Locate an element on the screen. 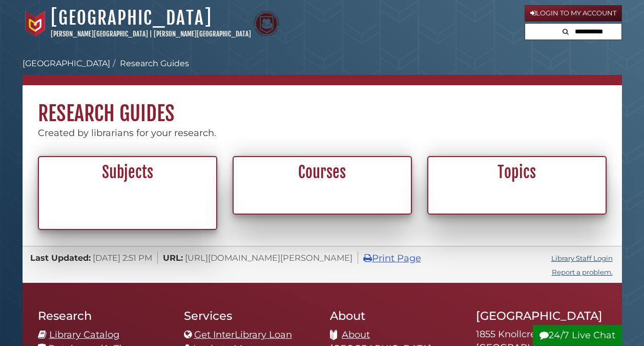 This screenshot has height=346, width=644. button: Search is located at coordinates (566, 30).